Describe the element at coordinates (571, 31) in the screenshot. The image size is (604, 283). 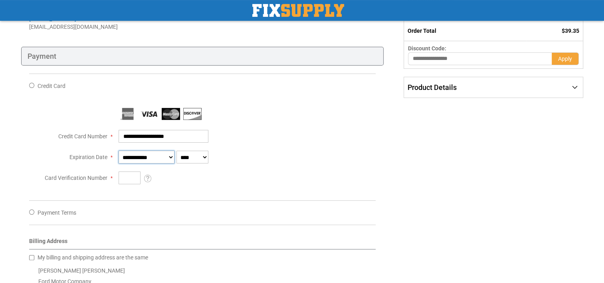
I see `span: $39.35` at that location.